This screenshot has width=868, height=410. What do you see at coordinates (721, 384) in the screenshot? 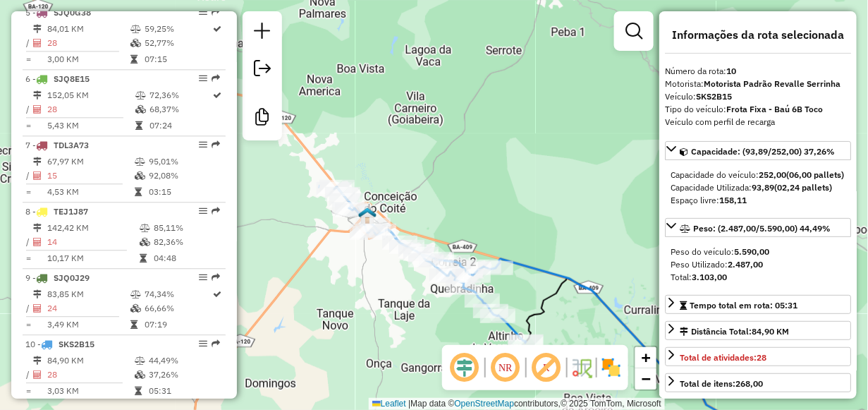
I see `div: Total de itens:` at bounding box center [721, 384].